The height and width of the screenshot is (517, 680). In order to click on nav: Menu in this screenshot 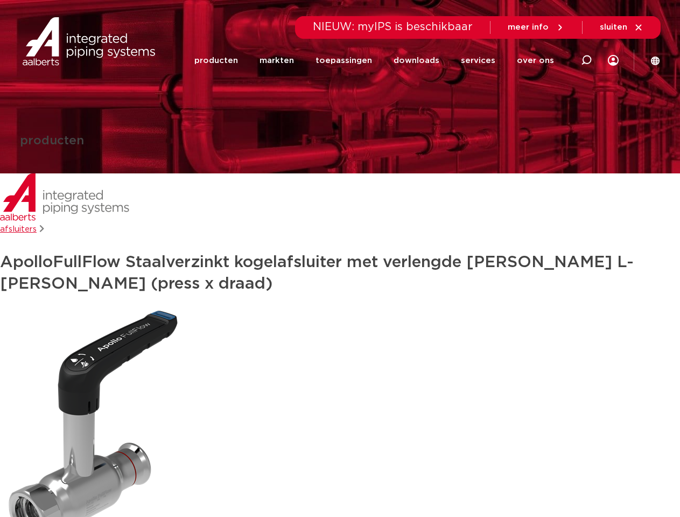, I will do `click(374, 60)`.